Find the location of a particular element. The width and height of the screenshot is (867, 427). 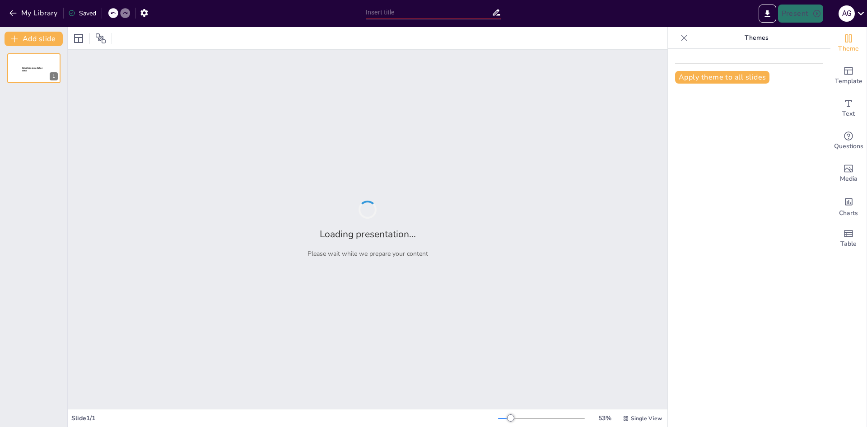

button: Present is located at coordinates (801, 14).